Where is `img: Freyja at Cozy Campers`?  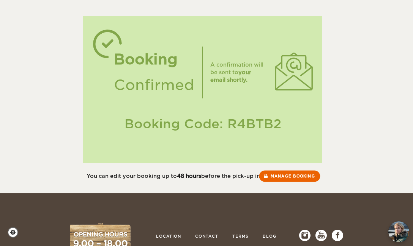
img: Freyja at Cozy Campers is located at coordinates (398, 232).